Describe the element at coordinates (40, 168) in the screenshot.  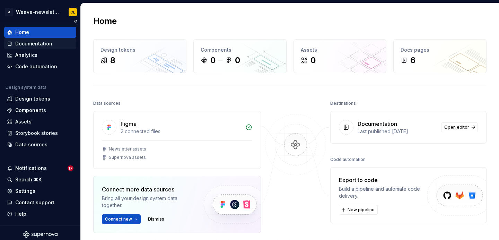
I see `button: Notifications17` at that location.